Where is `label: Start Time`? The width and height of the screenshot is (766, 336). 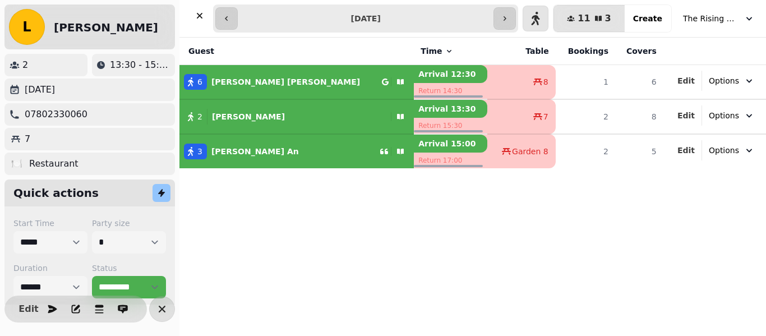 label: Start Time is located at coordinates (50, 223).